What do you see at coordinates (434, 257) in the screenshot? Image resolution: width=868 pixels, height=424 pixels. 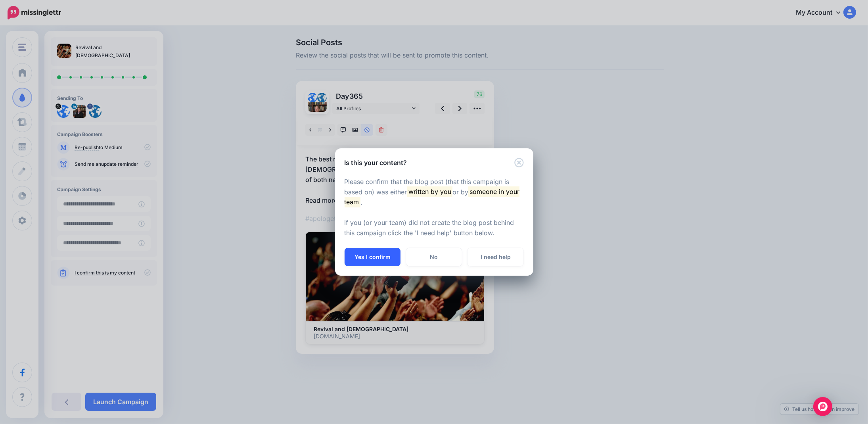 I see `a: No` at bounding box center [434, 257].